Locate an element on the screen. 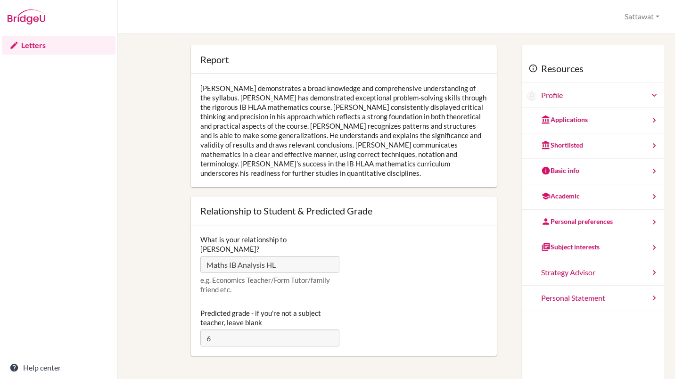 The width and height of the screenshot is (675, 379). a: Personal preferences is located at coordinates (593, 223).